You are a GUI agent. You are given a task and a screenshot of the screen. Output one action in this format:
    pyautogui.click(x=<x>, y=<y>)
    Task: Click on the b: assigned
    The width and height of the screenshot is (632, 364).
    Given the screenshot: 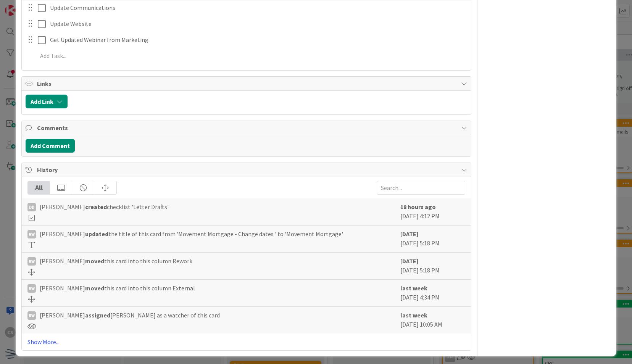 What is the action you would take?
    pyautogui.click(x=98, y=315)
    